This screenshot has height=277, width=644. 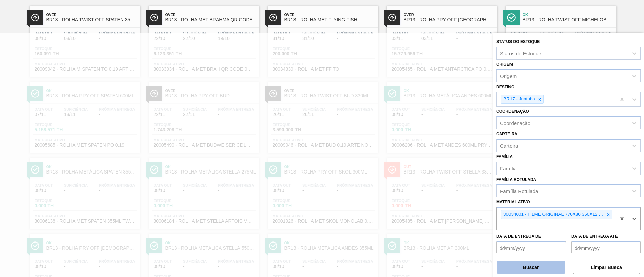 What do you see at coordinates (203, 39) in the screenshot?
I see `a: ÍconeOverBR13 - ROLHA MET BRAHMA QR CODEData out22/10Suficiência22/10Próxima Entrega19/10Estoque6...` at bounding box center [203, 39].